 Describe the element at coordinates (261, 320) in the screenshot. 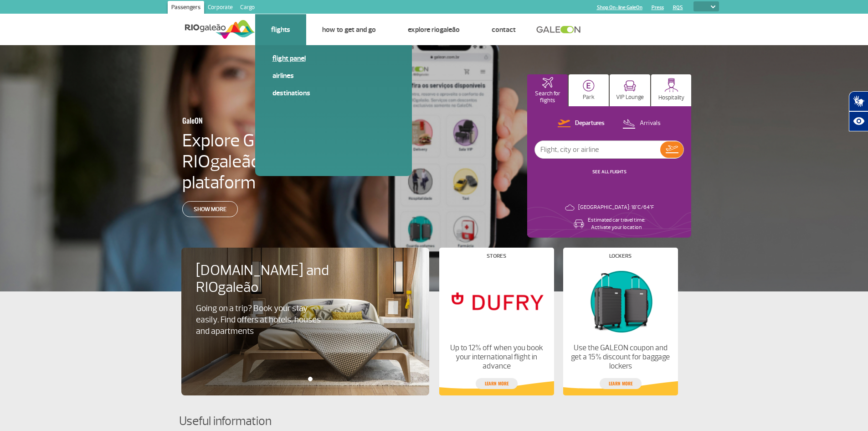

I see `p: Going on a trip? Book your stay easily. Find offers at hotels, houses and apartments` at that location.